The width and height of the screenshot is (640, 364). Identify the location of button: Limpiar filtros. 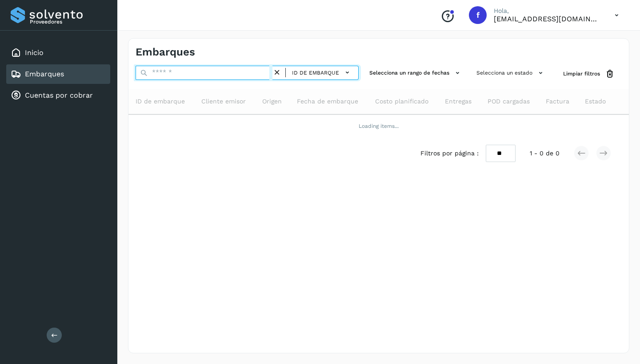
(589, 74).